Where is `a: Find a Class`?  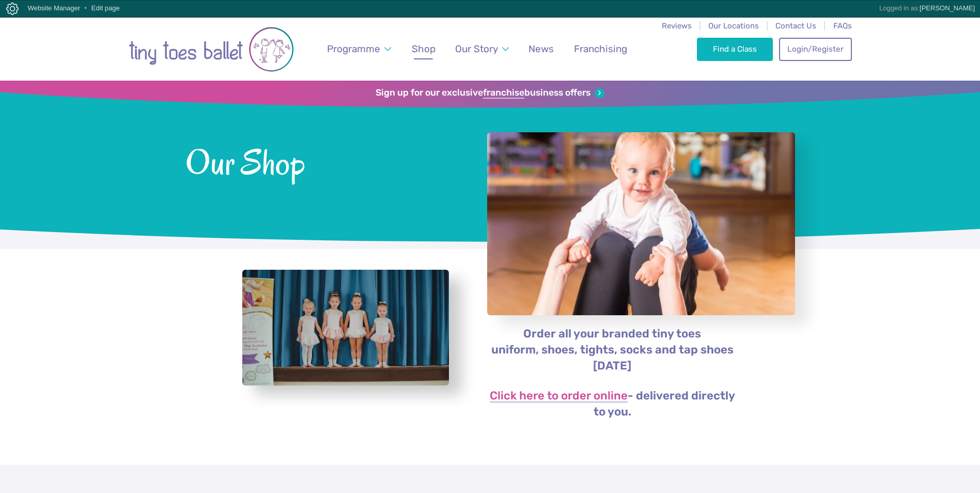 a: Find a Class is located at coordinates (734, 49).